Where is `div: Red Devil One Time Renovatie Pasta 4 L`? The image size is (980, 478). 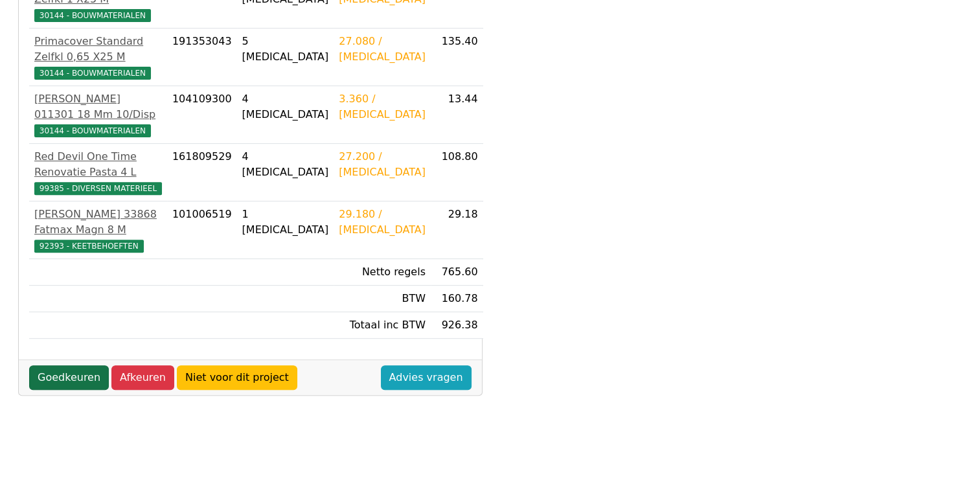
div: Red Devil One Time Renovatie Pasta 4 L is located at coordinates (98, 164).